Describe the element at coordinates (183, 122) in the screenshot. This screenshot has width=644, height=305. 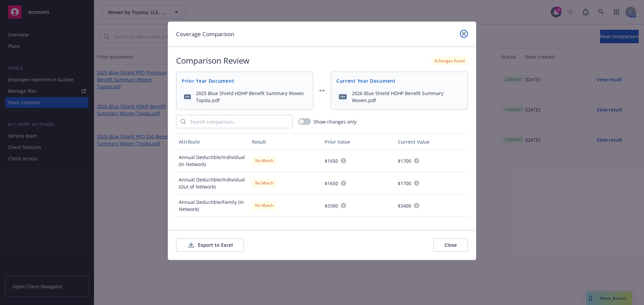
I see `svg: Search` at that location.